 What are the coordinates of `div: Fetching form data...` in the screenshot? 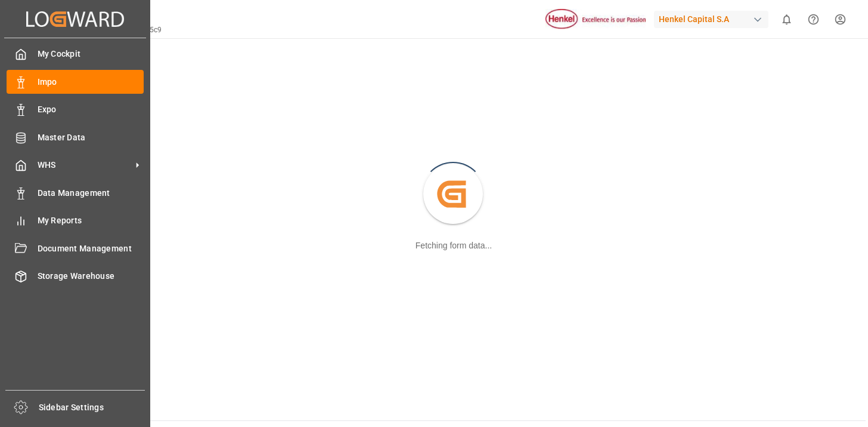 It's located at (454, 245).